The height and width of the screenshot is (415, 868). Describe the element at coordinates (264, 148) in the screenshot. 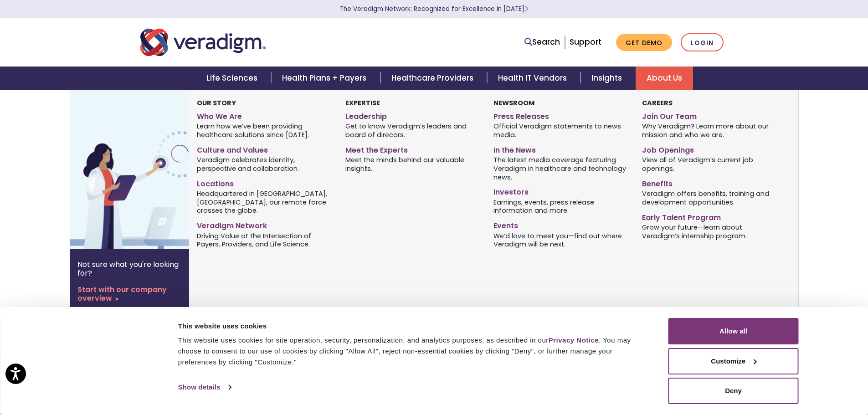

I see `a: Culture and Values` at that location.